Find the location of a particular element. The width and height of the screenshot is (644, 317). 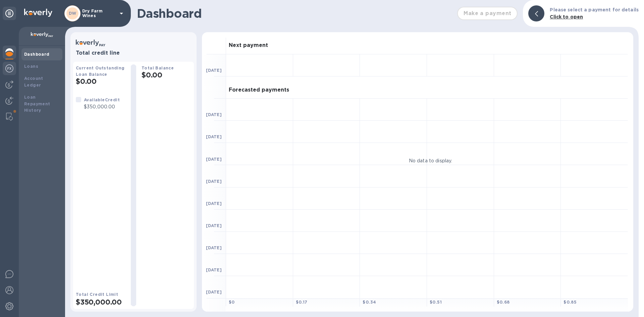

b: DW is located at coordinates (73, 13).